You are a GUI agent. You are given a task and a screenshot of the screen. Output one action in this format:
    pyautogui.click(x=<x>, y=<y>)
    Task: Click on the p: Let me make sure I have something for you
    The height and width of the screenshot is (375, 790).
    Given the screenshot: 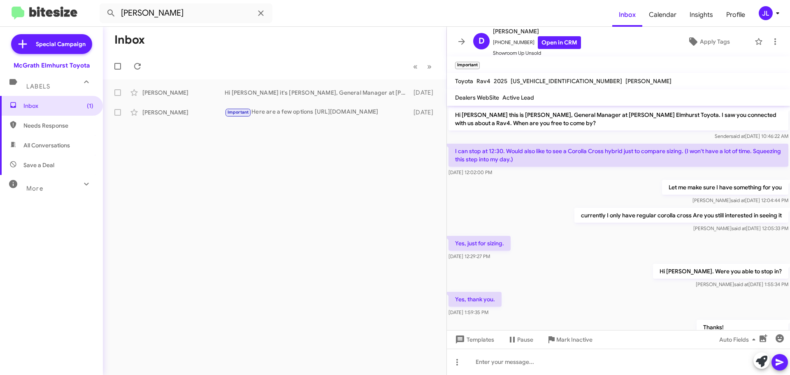 What is the action you would take?
    pyautogui.click(x=725, y=187)
    